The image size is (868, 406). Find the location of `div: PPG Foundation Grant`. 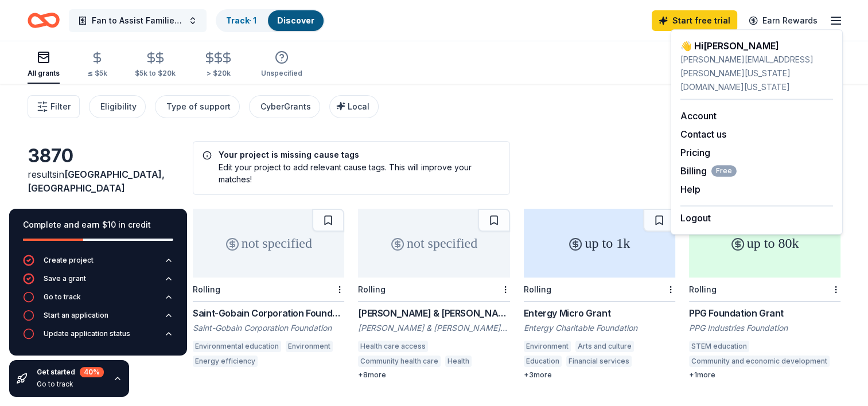

div: PPG Foundation Grant is located at coordinates (765, 313).